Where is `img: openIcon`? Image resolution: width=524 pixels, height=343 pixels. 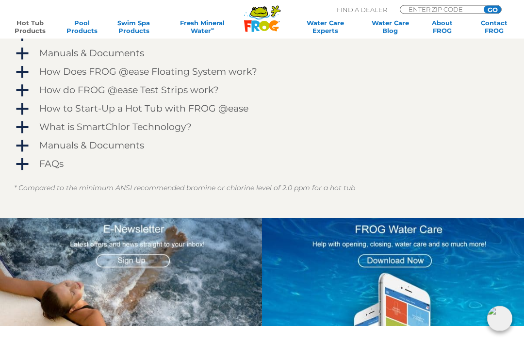 img: openIcon is located at coordinates (500, 319).